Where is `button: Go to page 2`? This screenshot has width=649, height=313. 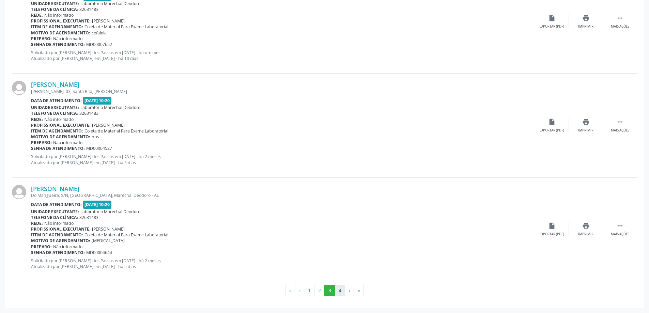 button: Go to page 2 is located at coordinates (319, 291).